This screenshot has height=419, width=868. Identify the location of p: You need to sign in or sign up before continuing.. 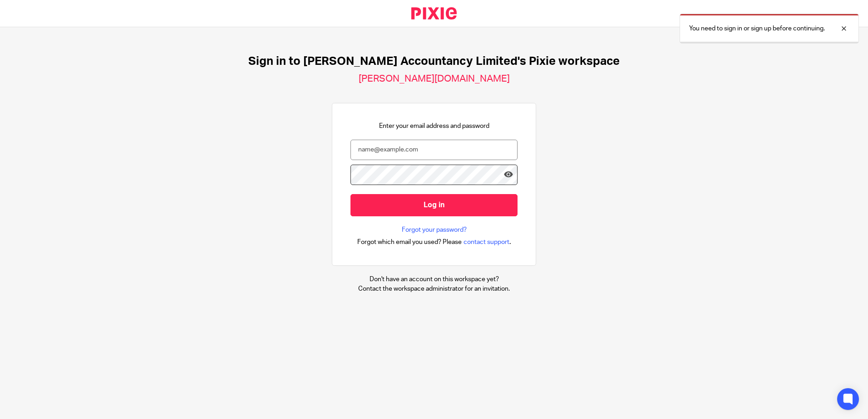
(757, 28).